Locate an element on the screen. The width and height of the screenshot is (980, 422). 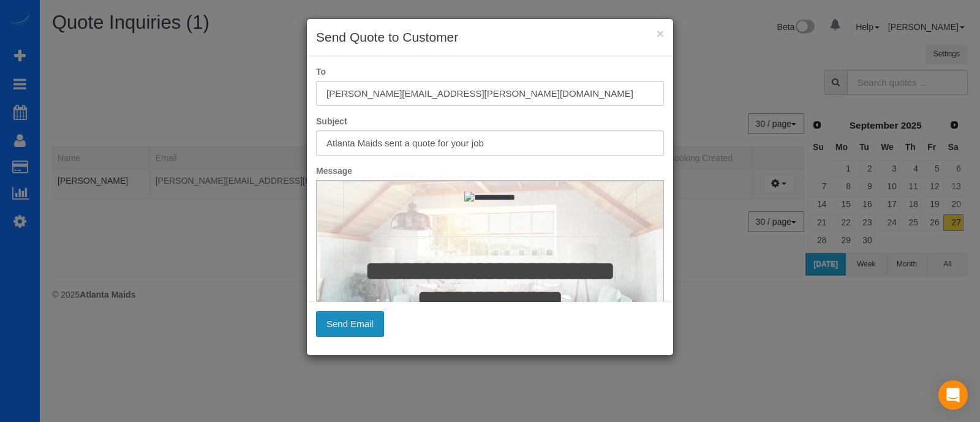
label: Subject is located at coordinates (490, 122).